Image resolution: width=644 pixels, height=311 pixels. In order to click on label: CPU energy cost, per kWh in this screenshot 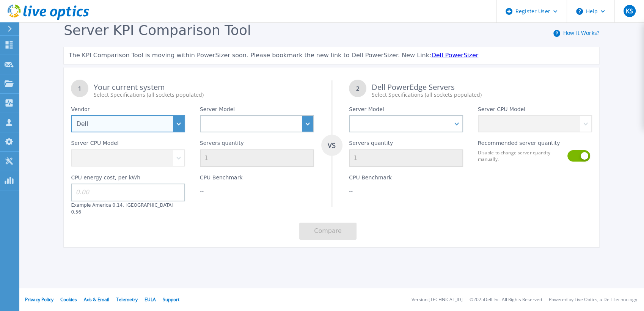, I will do `click(105, 179)`.